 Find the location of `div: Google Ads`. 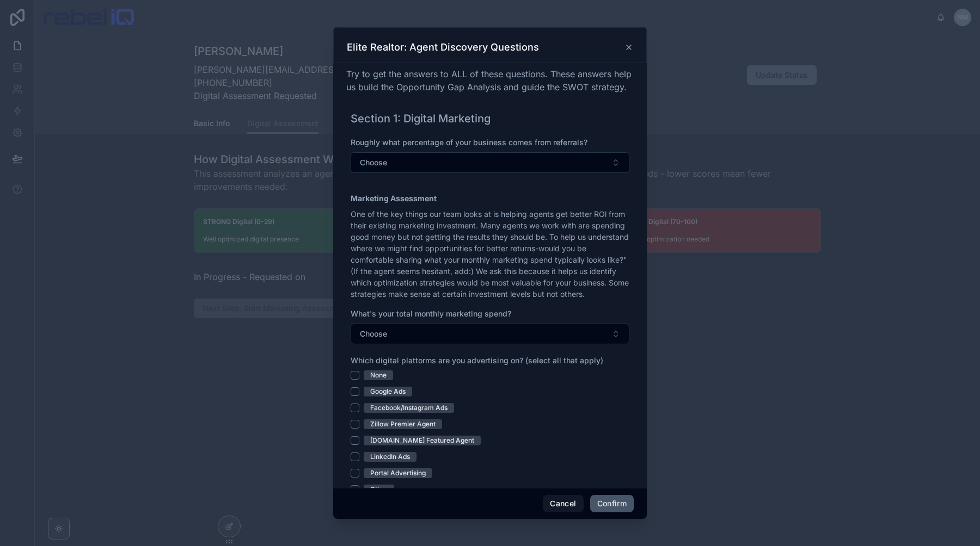

div: Google Ads is located at coordinates (387, 392).